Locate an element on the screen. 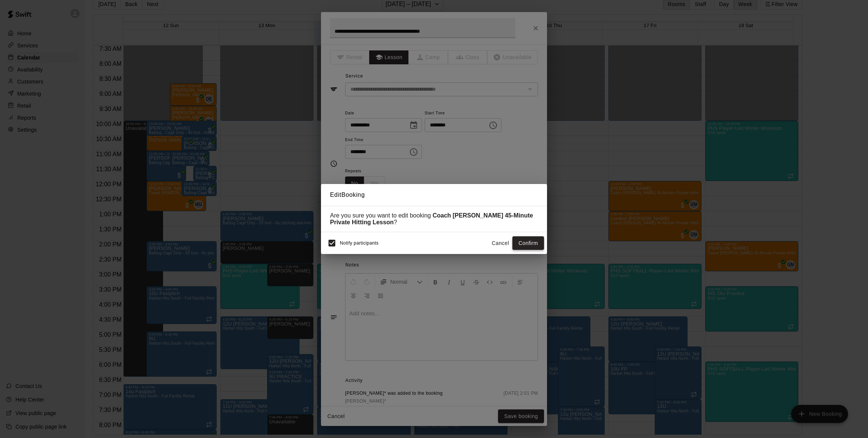 This screenshot has width=868, height=438. span: Notify participants is located at coordinates (359, 244).